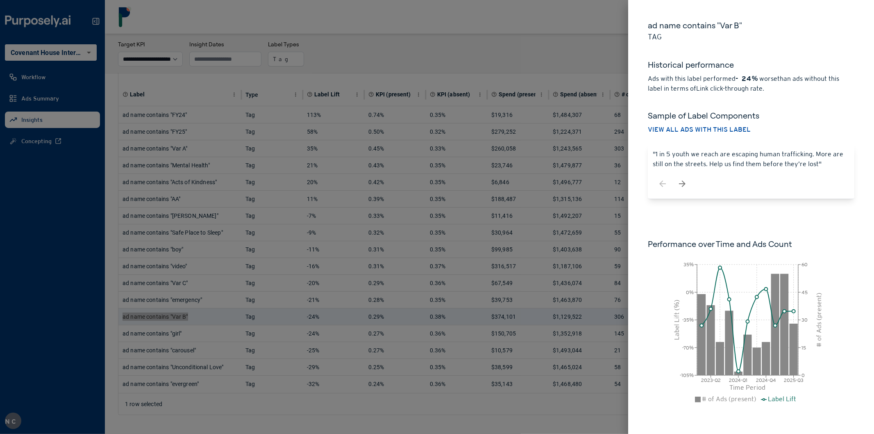 This screenshot has width=874, height=434. Describe the element at coordinates (751, 84) in the screenshot. I see `p: Ads with this label performed worse than ads without this label in terms of Link click-through ra...` at that location.